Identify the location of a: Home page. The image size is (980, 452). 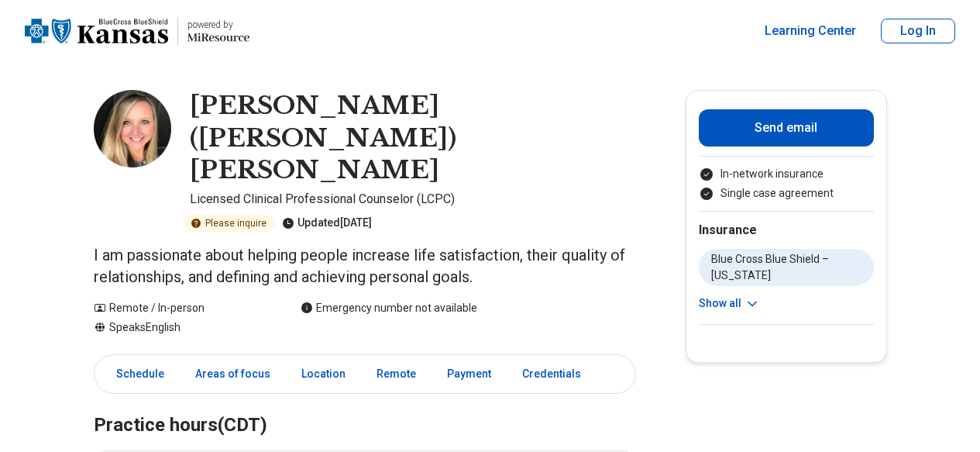
(137, 31).